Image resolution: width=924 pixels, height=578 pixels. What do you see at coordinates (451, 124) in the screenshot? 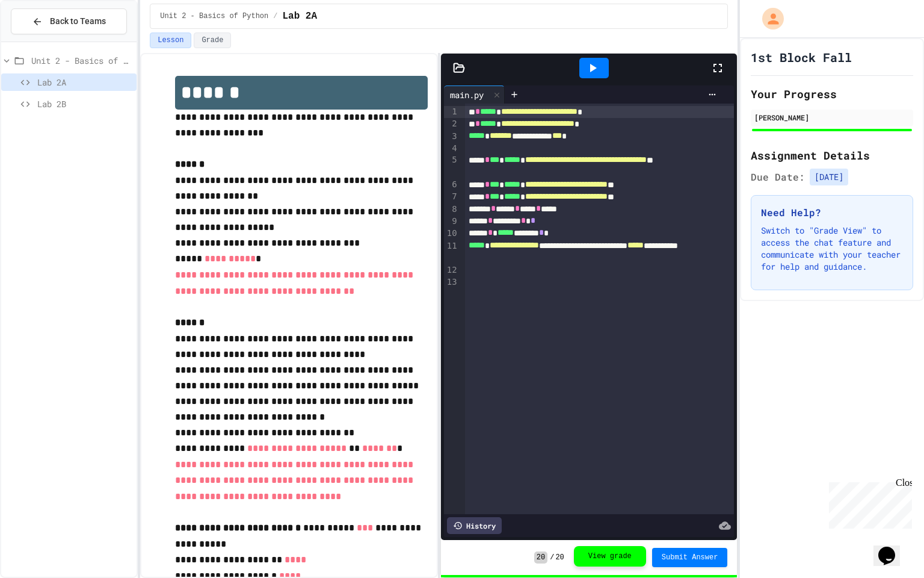
I see `div: 2` at bounding box center [451, 124].